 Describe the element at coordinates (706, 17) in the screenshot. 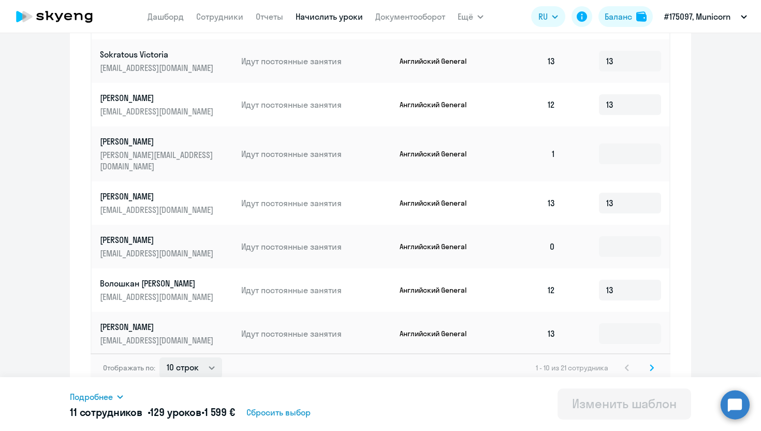

I see `button: #175097, Municorn` at that location.